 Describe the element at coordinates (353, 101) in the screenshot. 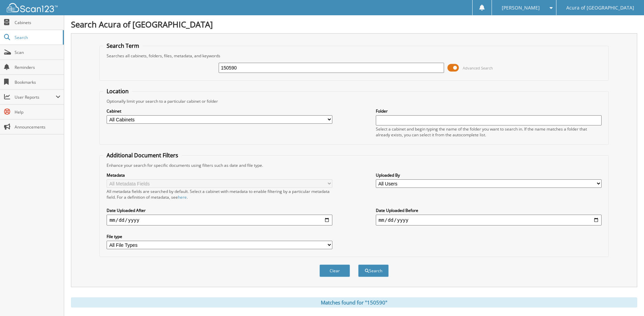

I see `div: Optionally limit your search to a particular cabinet or folder` at that location.